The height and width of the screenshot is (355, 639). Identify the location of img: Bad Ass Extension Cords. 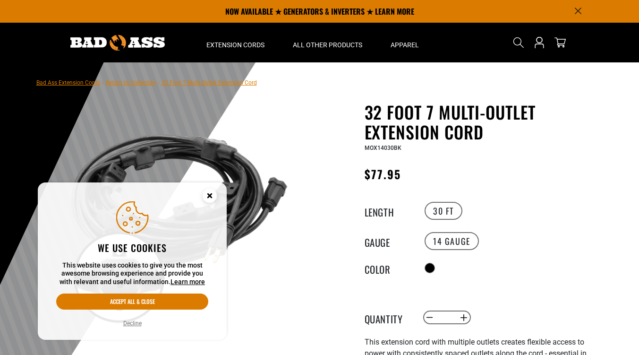
(118, 43).